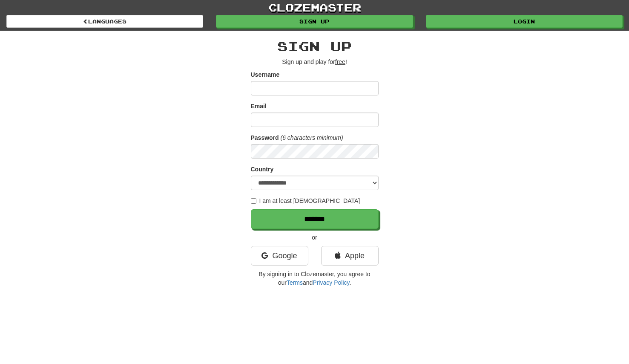 The image size is (629, 364). Describe the element at coordinates (105, 21) in the screenshot. I see `a: Languages` at that location.